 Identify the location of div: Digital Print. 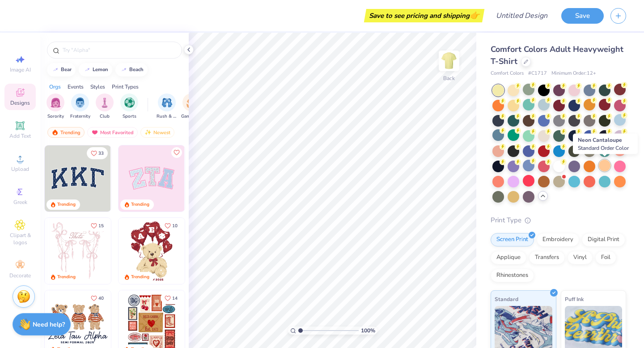
(603, 240).